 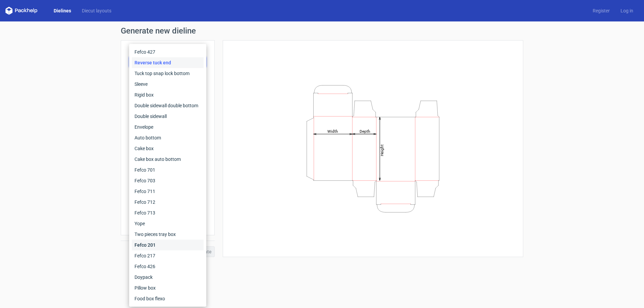 What do you see at coordinates (168, 52) in the screenshot?
I see `div: Fefco 427` at bounding box center [168, 52].